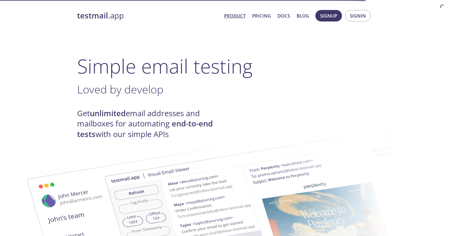 The height and width of the screenshot is (236, 449). I want to click on a: testmail.app, so click(148, 16).